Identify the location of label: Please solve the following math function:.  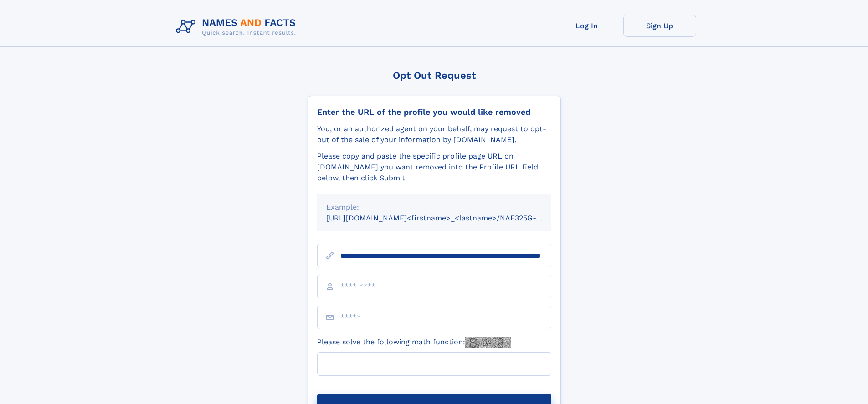
(414, 342).